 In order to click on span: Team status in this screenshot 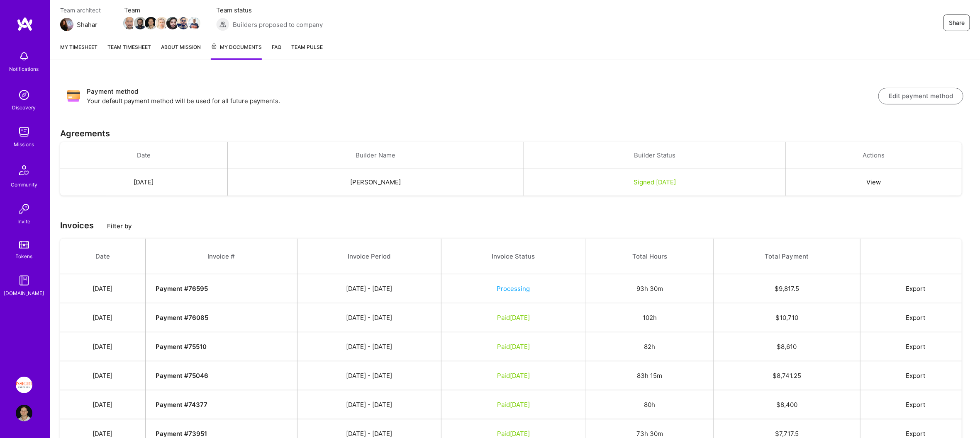, I will do `click(270, 10)`.